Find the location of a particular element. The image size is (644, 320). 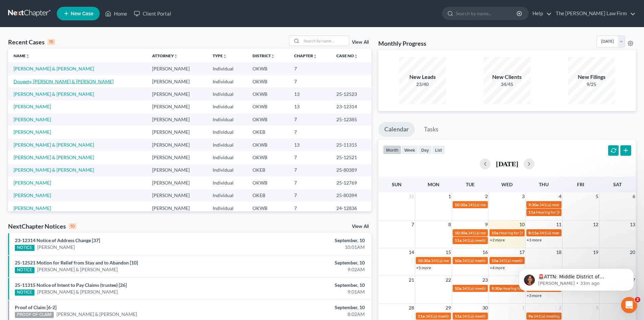

td: 24-12836 is located at coordinates (351, 208).